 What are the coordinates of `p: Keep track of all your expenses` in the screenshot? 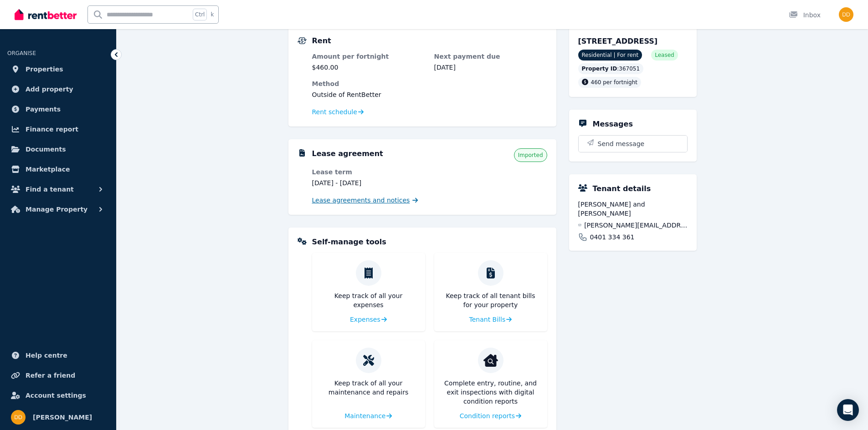 It's located at (368, 300).